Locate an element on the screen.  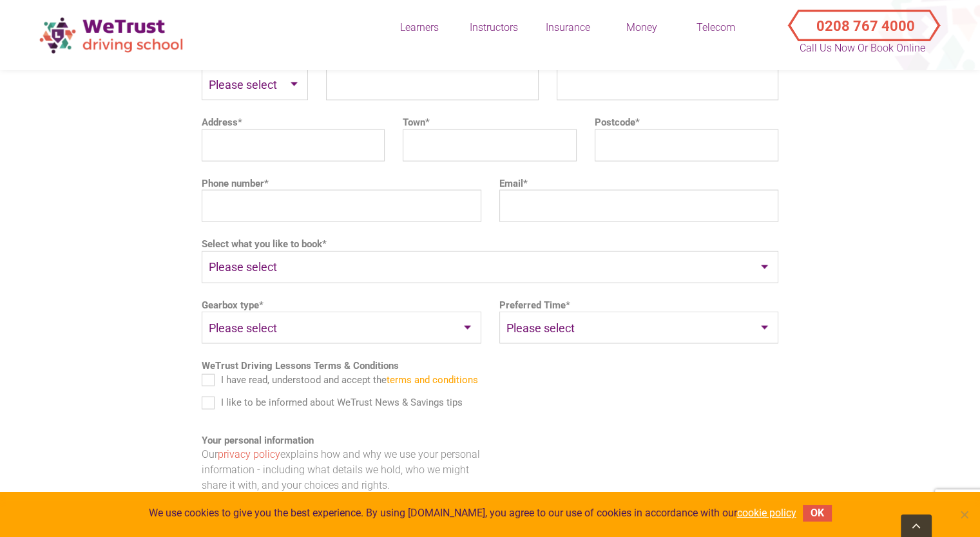
label: Address is located at coordinates (221, 123).